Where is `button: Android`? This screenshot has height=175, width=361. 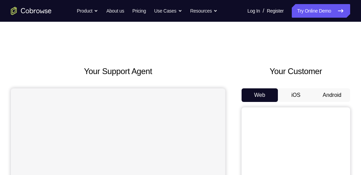
button: Android is located at coordinates (332, 95).